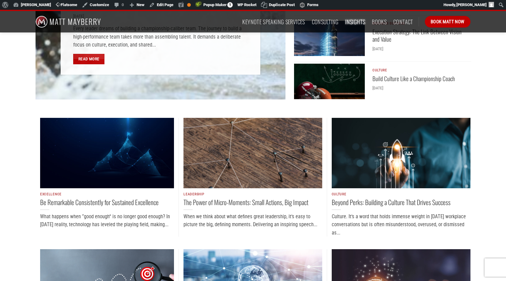 This screenshot has height=281, width=506. What do you see at coordinates (274, 22) in the screenshot?
I see `a: Keynote Speaking Services` at bounding box center [274, 22].